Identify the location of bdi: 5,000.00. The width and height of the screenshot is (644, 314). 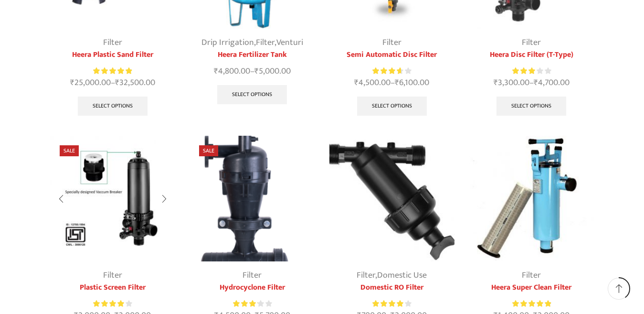
(273, 71).